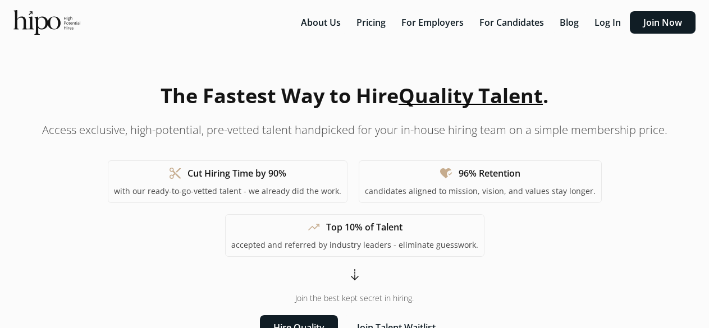 The height and width of the screenshot is (328, 709). What do you see at coordinates (512, 22) in the screenshot?
I see `a: For Candidates` at bounding box center [512, 22].